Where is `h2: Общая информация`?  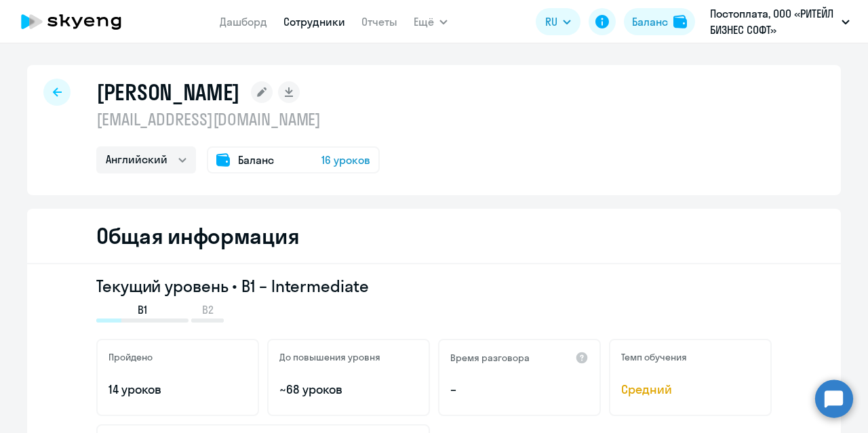
h2: Общая информация is located at coordinates (197, 236).